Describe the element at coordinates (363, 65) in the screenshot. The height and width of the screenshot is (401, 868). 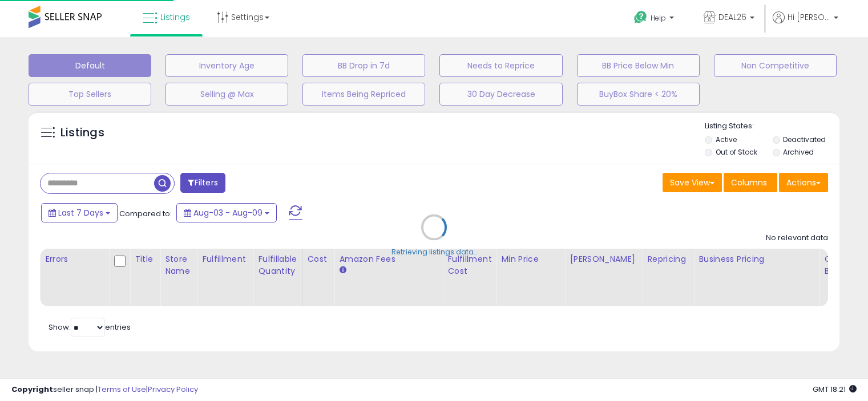
I see `button: BB Drop in 7d` at that location.